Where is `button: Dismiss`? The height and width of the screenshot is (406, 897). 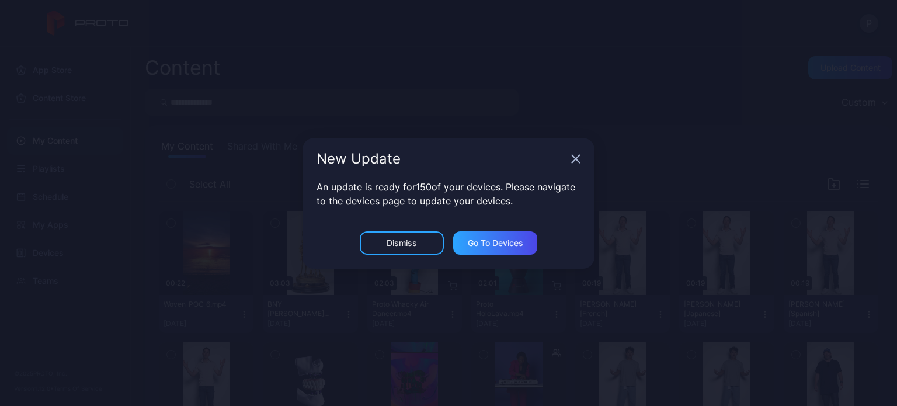 button: Dismiss is located at coordinates (402, 243).